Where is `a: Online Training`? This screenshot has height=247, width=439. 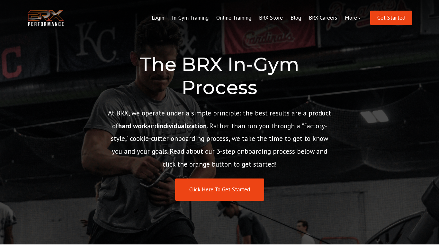
a: Online Training is located at coordinates (234, 18).